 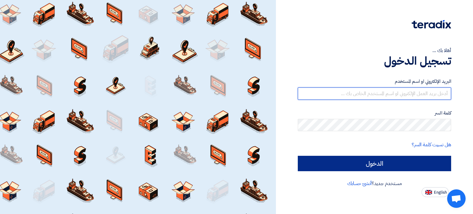 What do you see at coordinates (457, 199) in the screenshot?
I see `div: Open chat` at bounding box center [457, 199].